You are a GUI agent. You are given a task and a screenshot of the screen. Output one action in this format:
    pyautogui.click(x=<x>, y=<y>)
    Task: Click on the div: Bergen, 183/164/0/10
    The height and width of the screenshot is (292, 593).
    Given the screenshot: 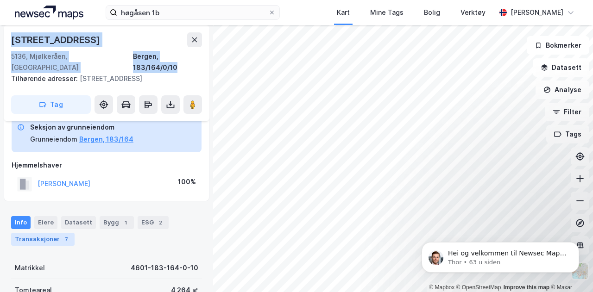 What is the action you would take?
    pyautogui.click(x=167, y=62)
    